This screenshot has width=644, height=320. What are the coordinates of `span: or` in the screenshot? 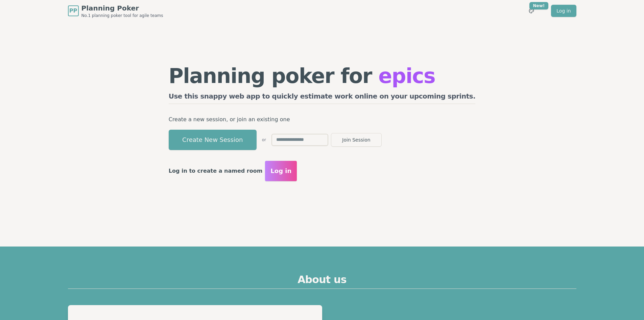 It's located at (264, 140).